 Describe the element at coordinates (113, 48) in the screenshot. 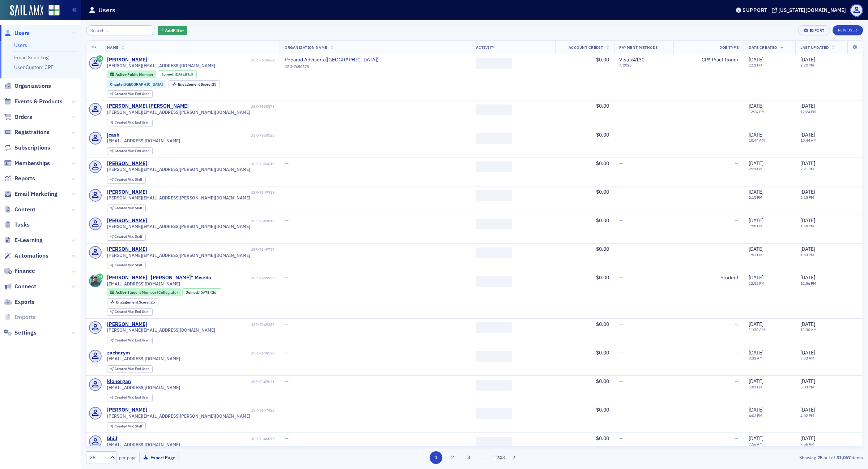

I see `span: Name` at that location.